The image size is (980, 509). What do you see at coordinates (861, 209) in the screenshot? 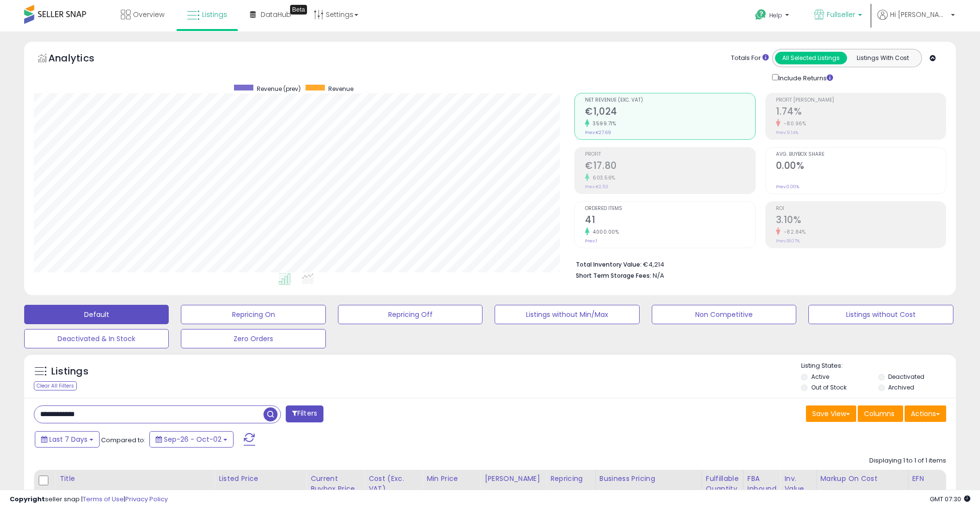
I see `span: ROI` at bounding box center [861, 209].